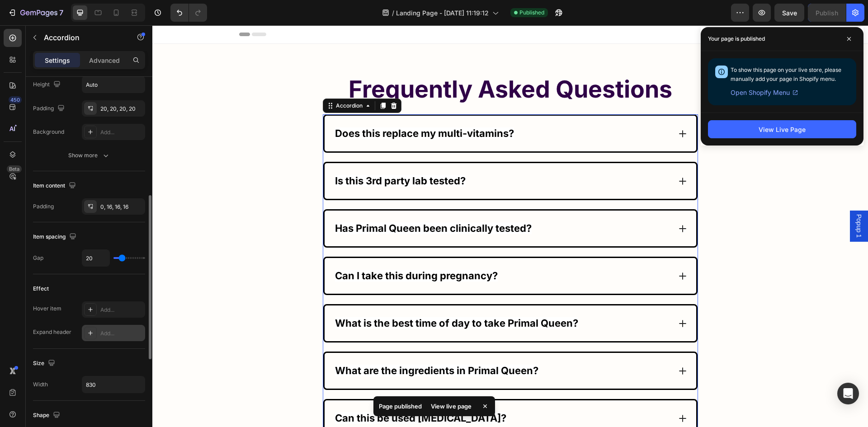 The image size is (868, 427). What do you see at coordinates (45, 363) in the screenshot?
I see `div: Size` at bounding box center [45, 363].